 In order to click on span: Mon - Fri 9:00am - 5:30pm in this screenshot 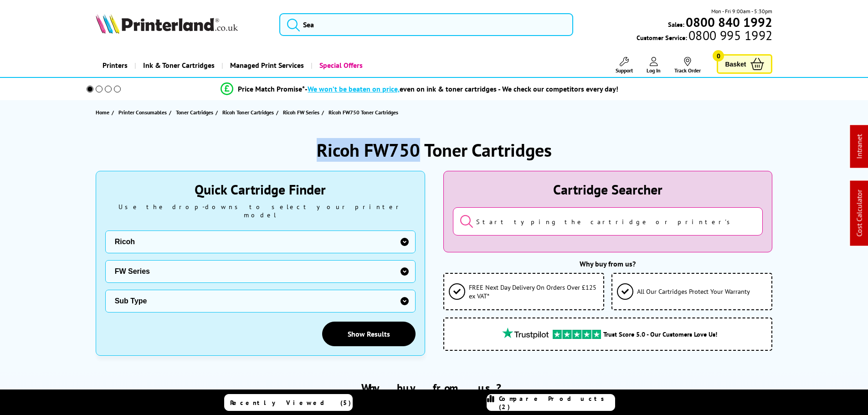, I will do `click(742, 11)`.